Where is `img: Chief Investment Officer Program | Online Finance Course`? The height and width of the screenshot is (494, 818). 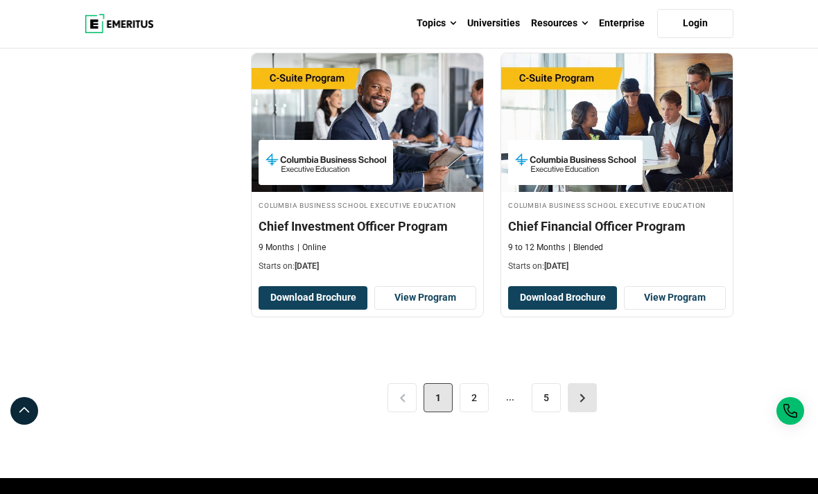
img: Chief Investment Officer Program | Online Finance Course is located at coordinates (368, 123).